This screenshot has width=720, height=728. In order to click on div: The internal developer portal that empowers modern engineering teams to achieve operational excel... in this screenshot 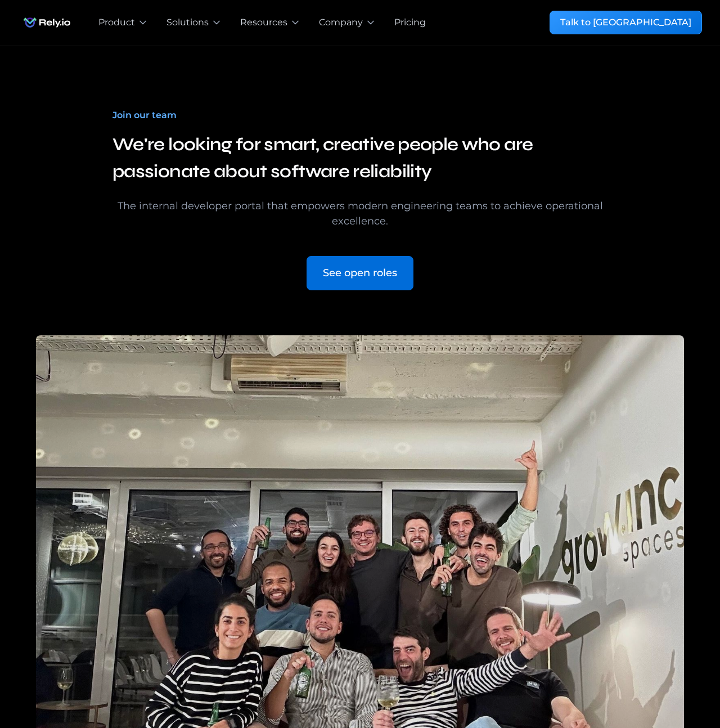, I will do `click(360, 214)`.